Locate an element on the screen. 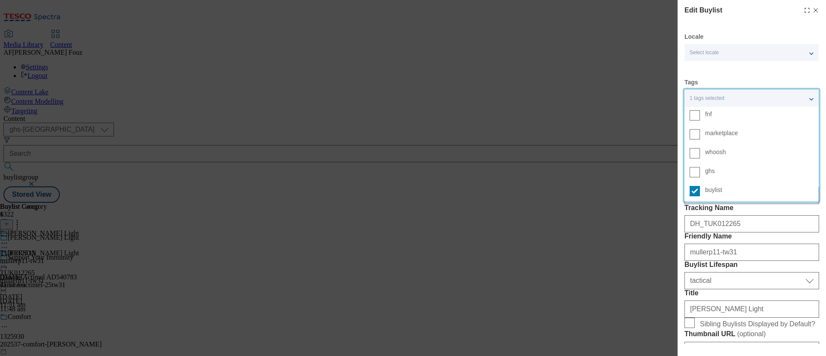  input: Enter Title is located at coordinates (752, 309).